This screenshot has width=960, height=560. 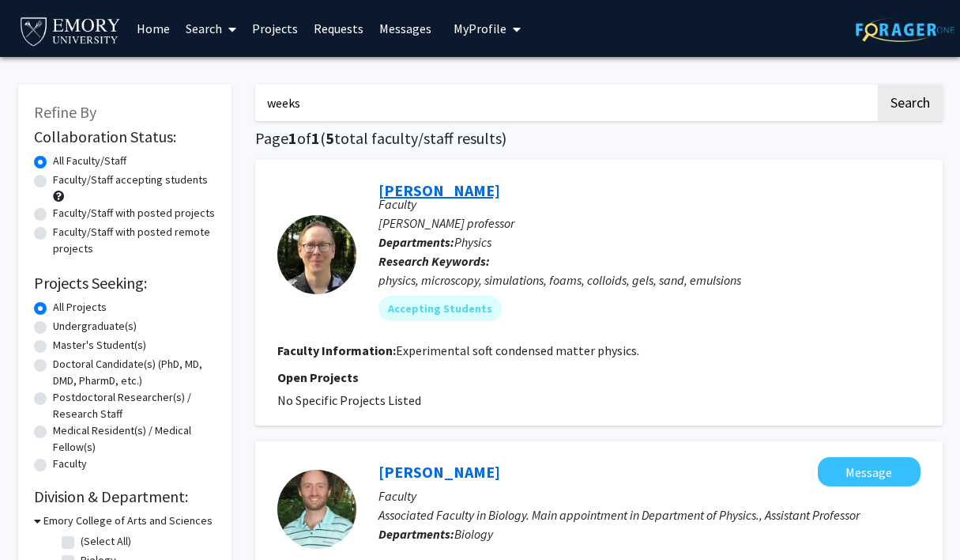 What do you see at coordinates (133, 213) in the screenshot?
I see `label: Faculty/Staff with posted projects` at bounding box center [133, 213].